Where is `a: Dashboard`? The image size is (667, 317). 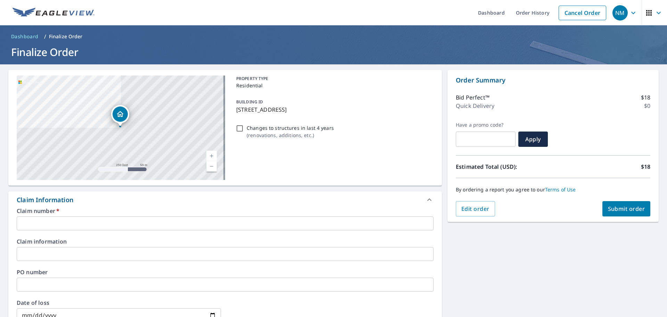 a: Dashboard is located at coordinates (25, 36).